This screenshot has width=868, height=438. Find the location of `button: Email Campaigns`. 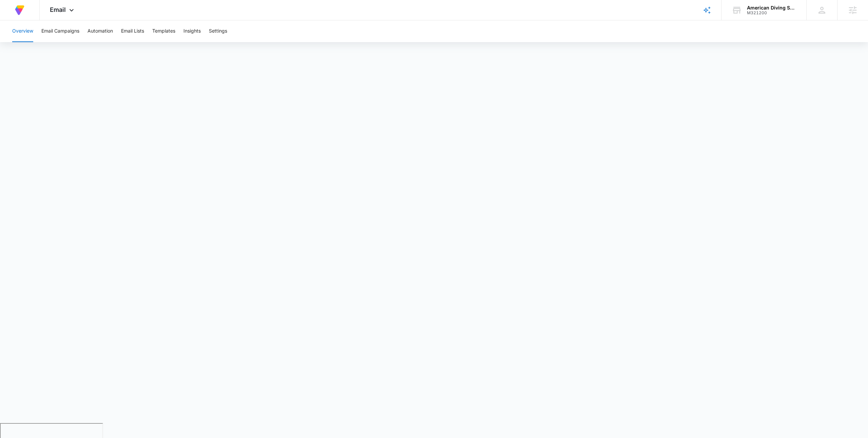

button: Email Campaigns is located at coordinates (60, 31).